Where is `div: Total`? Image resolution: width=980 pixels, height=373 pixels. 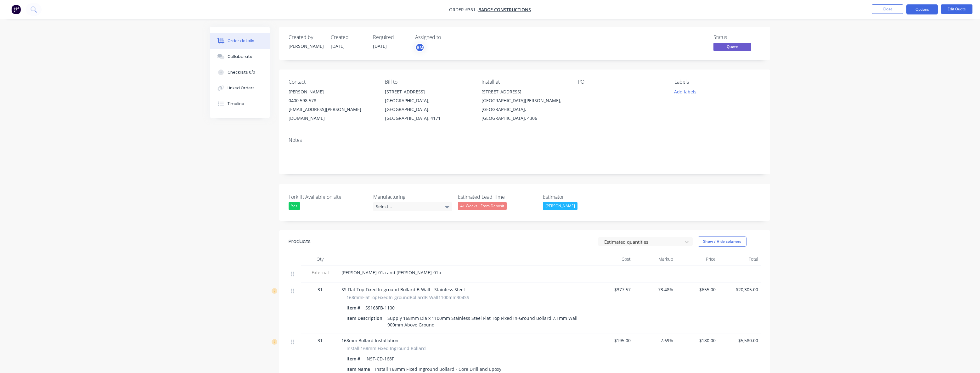
div: Total is located at coordinates (739, 259).